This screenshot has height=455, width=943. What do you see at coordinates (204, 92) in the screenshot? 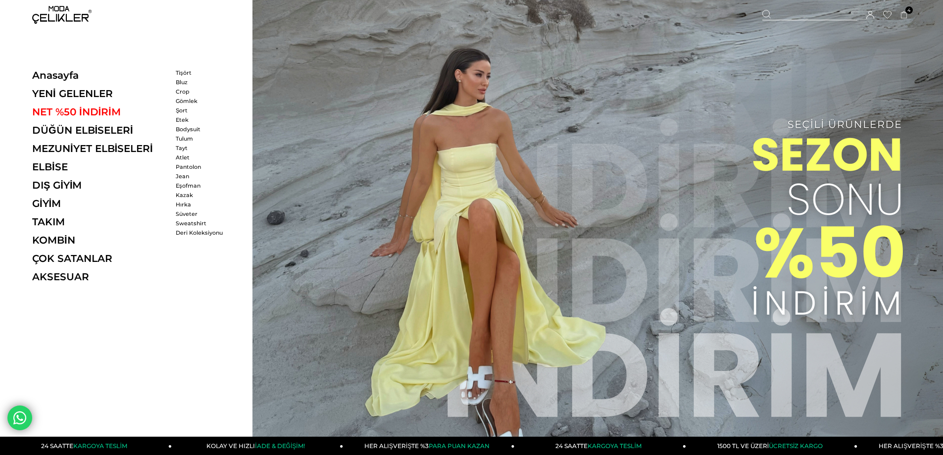
I see `a: Crop` at bounding box center [204, 92].